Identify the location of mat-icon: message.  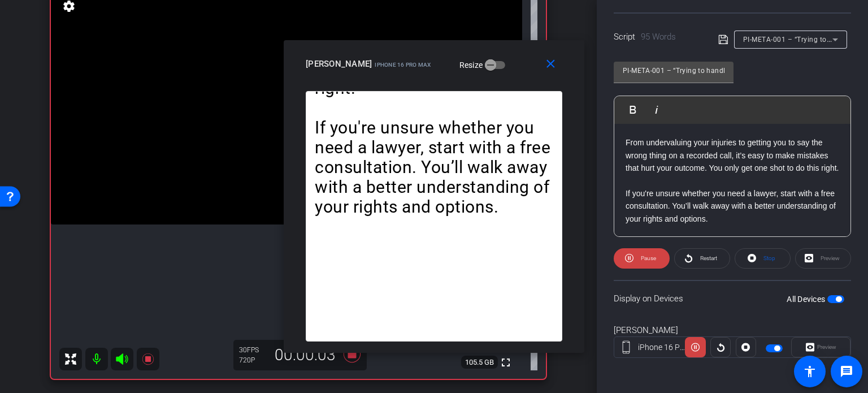
(846, 371).